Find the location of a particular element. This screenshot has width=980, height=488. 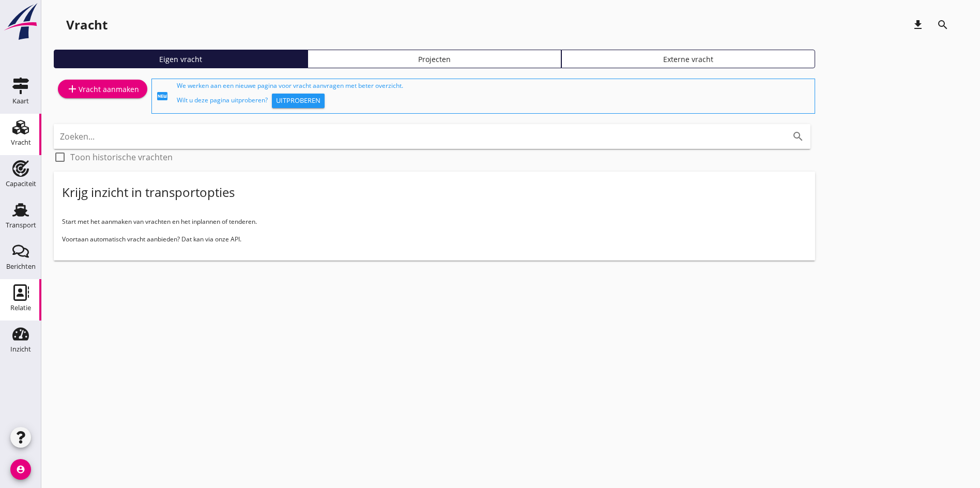

div: Relatie is located at coordinates (21, 308).